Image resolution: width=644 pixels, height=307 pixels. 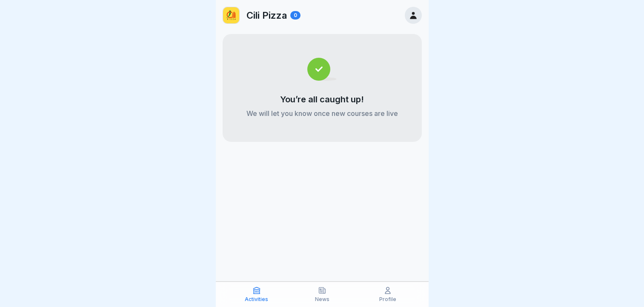 What do you see at coordinates (266, 15) in the screenshot?
I see `p: Cili Pizza` at bounding box center [266, 15].